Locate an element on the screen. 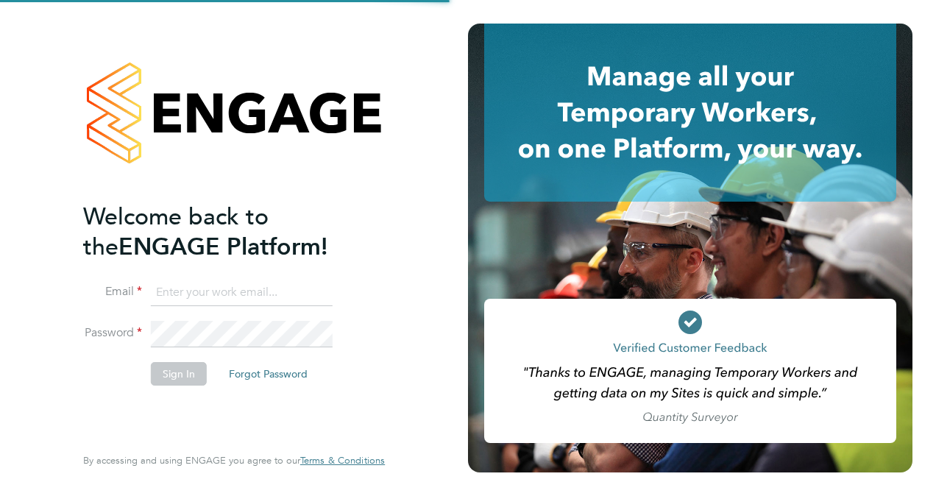 The height and width of the screenshot is (496, 936). h2: ENGAGE Platform! is located at coordinates (227, 232).